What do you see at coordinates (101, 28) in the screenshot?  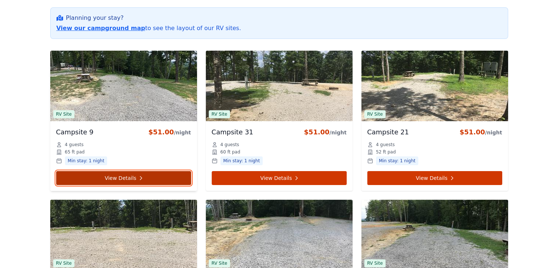 I see `a: View our campground map` at bounding box center [101, 28].